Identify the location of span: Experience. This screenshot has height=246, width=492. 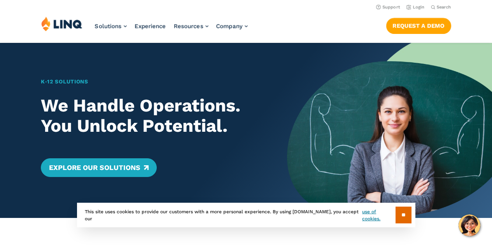
(150, 26).